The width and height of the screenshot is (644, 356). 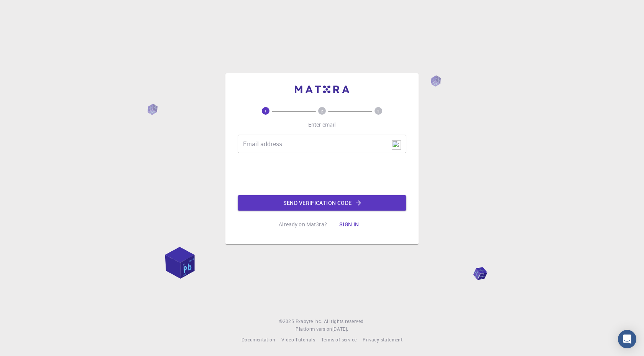 I want to click on text: 2, so click(x=322, y=111).